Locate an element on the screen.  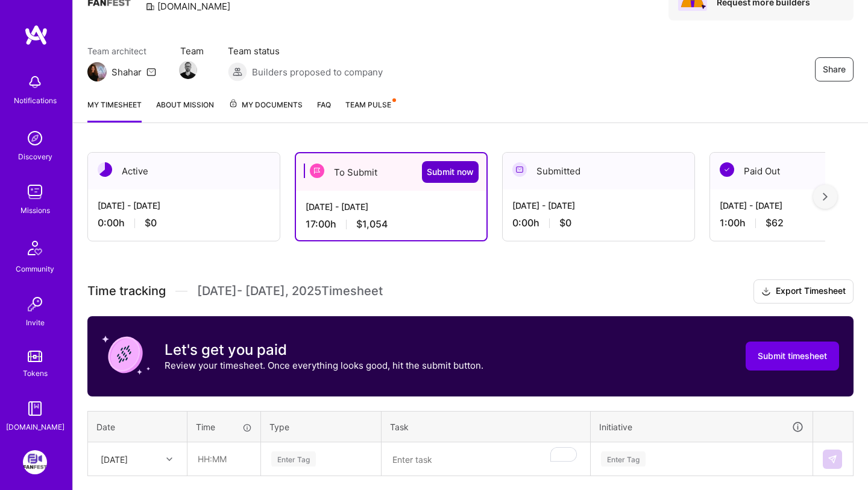
a: FAQ is located at coordinates (324, 111).